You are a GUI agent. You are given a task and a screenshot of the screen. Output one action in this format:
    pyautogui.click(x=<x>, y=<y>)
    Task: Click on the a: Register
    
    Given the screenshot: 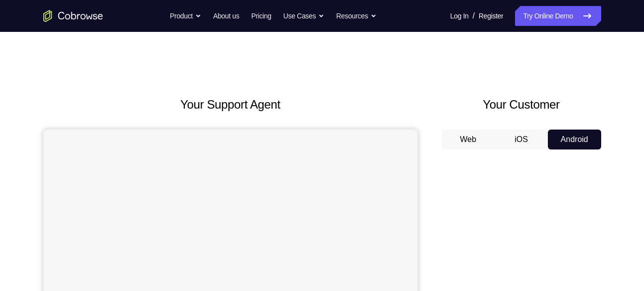 What is the action you would take?
    pyautogui.click(x=490, y=16)
    